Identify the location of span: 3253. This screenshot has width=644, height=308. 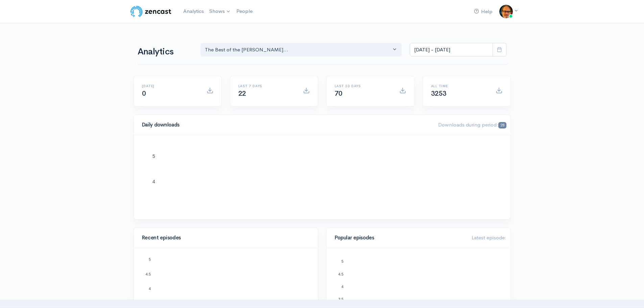
(439, 93).